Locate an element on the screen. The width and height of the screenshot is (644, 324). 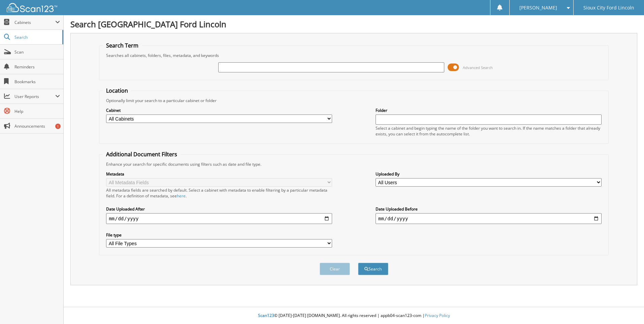
input: end is located at coordinates (488, 219).